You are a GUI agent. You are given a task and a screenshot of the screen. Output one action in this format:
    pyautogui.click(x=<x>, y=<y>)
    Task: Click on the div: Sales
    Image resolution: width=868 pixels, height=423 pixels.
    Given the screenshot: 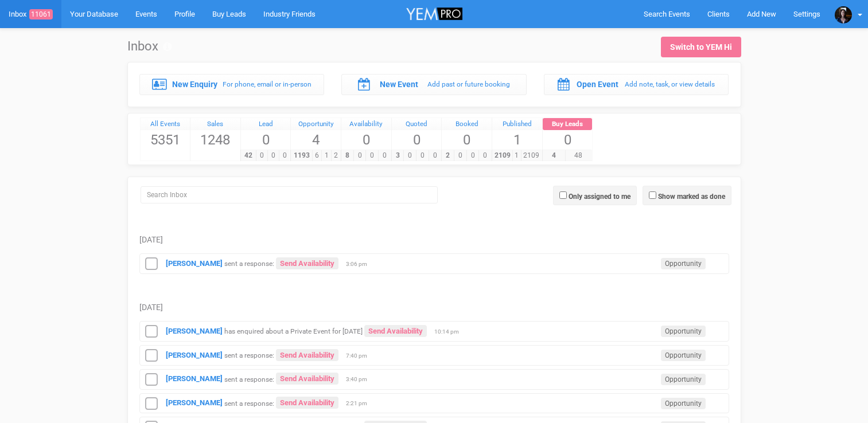 What is the action you would take?
    pyautogui.click(x=215, y=124)
    